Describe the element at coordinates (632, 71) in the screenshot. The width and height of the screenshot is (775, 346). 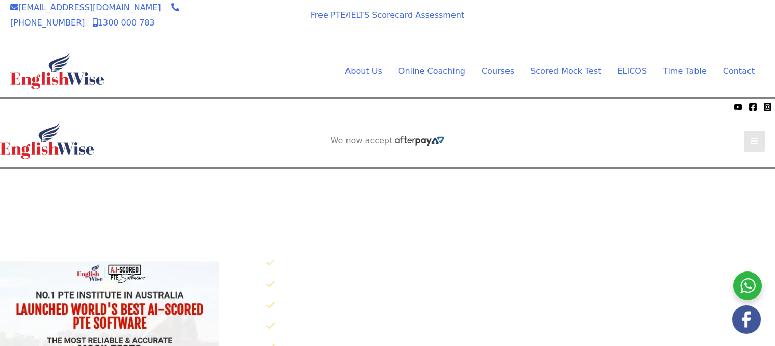
I see `span: ELICOS` at that location.